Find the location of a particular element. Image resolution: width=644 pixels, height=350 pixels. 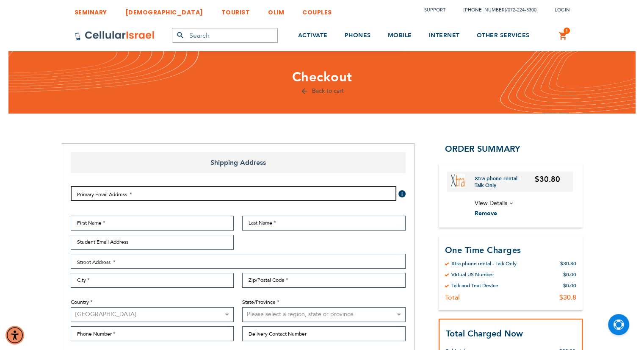

a: Support is located at coordinates (435, 10).